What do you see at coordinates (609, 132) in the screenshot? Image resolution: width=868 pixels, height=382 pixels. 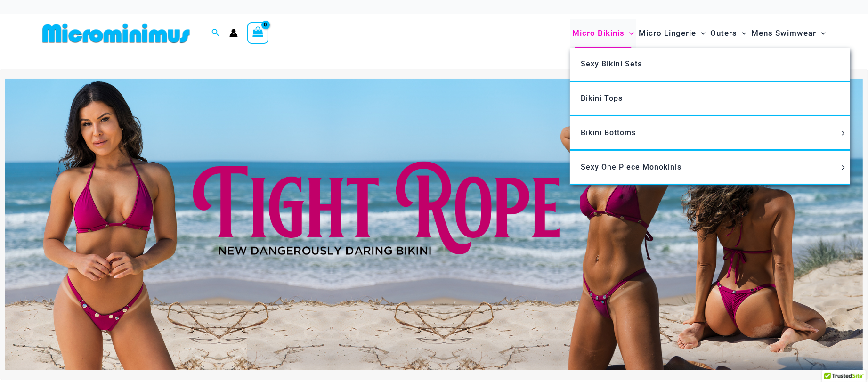 I see `span: Bikini Bottoms` at bounding box center [609, 132].